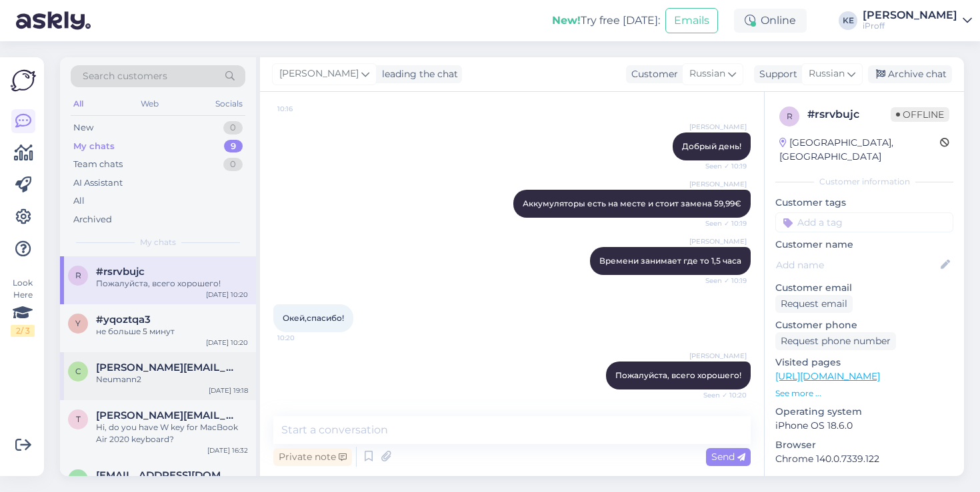 The image size is (980, 492). Describe the element at coordinates (920, 115) in the screenshot. I see `span: Offline` at that location.